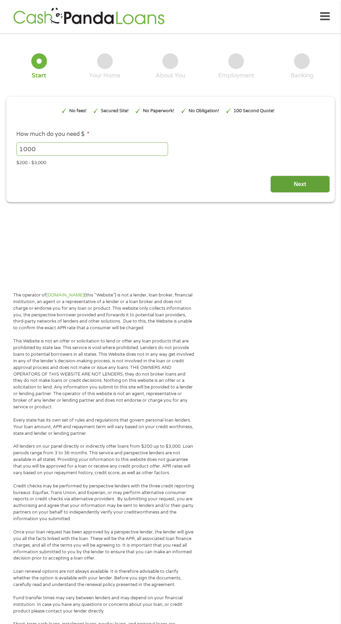  What do you see at coordinates (104, 374) in the screenshot?
I see `p: This Website is not an offer or solicitation to lend or offer any loan products that are prohibit...` at bounding box center [104, 374].